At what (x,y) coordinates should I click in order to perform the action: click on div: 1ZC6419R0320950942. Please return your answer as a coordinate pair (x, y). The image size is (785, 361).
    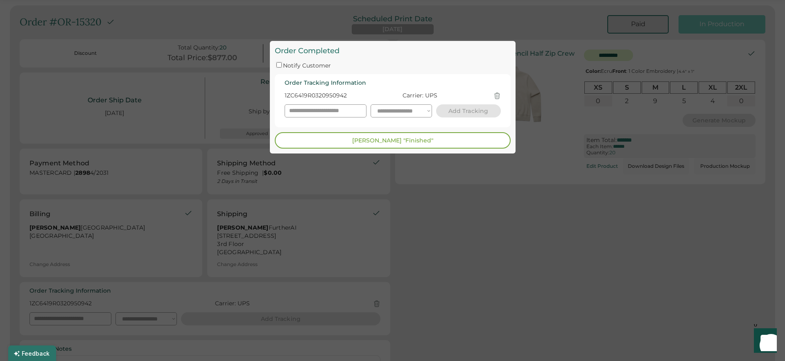
    Looking at the image, I should click on (316, 96).